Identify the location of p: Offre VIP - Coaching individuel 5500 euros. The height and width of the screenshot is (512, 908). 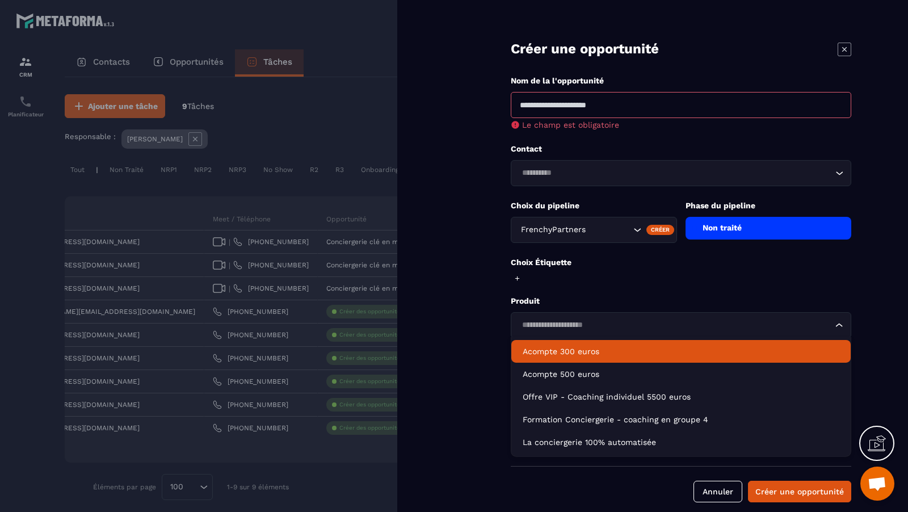
(681, 397).